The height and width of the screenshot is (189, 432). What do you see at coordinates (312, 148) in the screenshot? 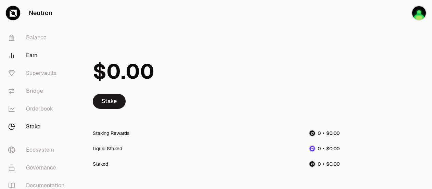
I see `img: dNTRN Logo` at bounding box center [312, 148].